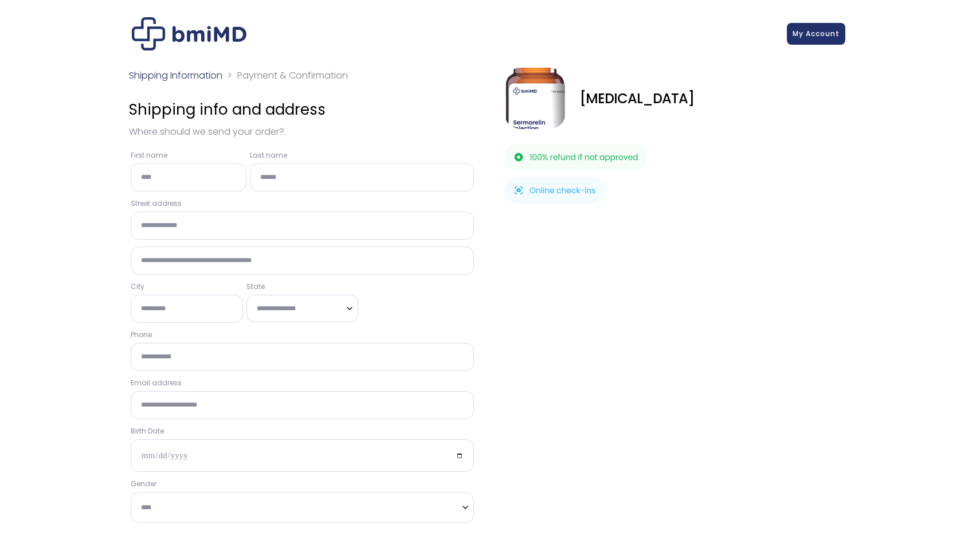  Describe the element at coordinates (816, 34) in the screenshot. I see `span: My Account` at that location.